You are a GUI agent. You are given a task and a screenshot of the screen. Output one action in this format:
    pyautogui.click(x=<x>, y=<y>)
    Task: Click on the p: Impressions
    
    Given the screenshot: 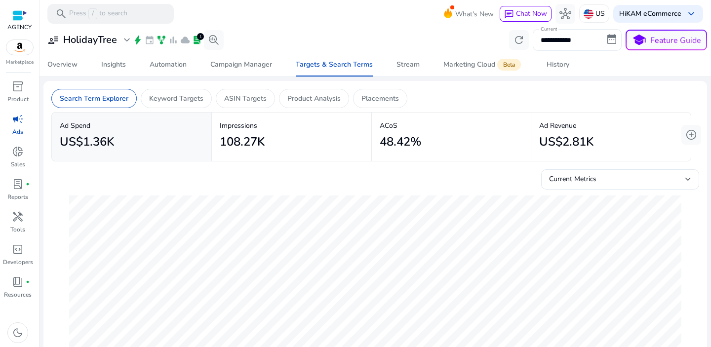 What is the action you would take?
    pyautogui.click(x=291, y=125)
    